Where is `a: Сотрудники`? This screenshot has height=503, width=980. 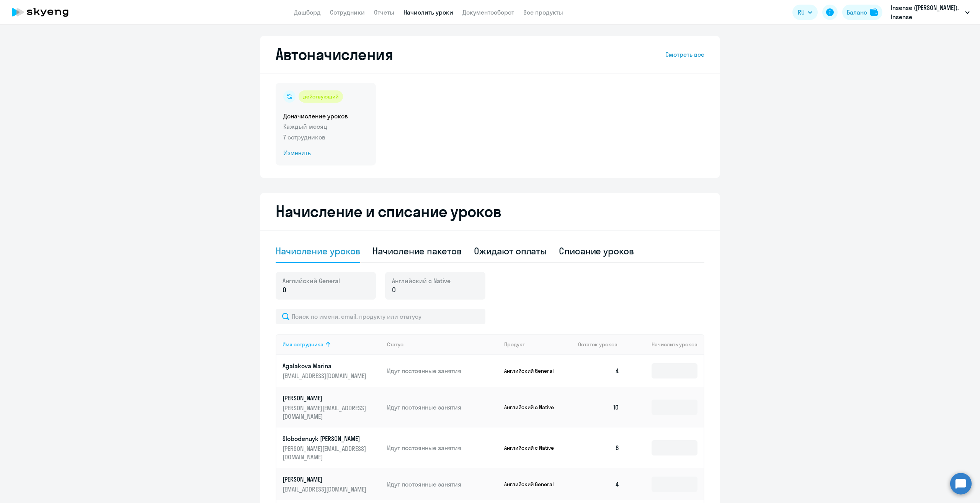
a: Сотрудники is located at coordinates (347, 12).